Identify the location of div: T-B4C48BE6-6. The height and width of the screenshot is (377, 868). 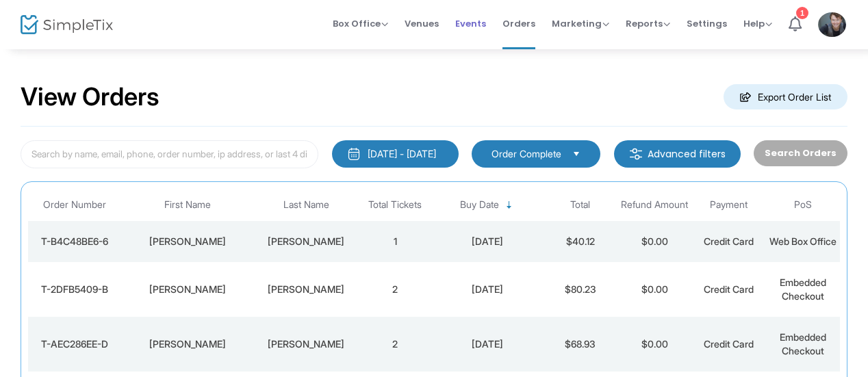
(74, 242).